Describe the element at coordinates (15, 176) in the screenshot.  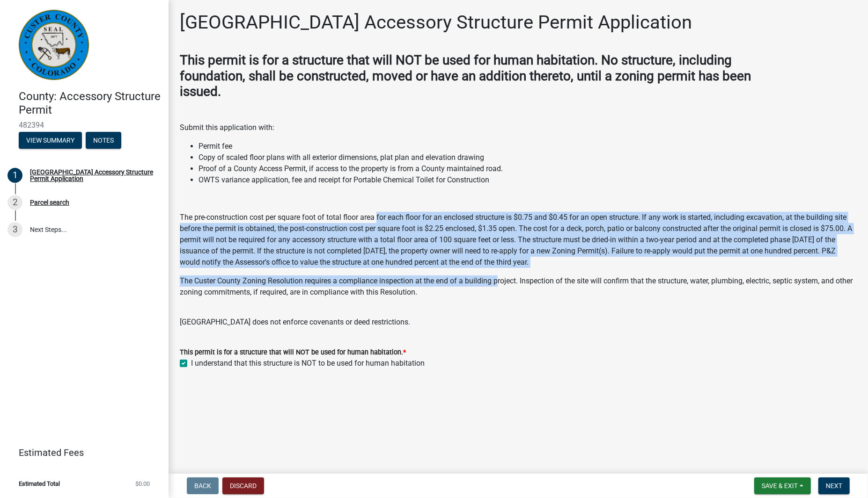
I see `div: 1` at that location.